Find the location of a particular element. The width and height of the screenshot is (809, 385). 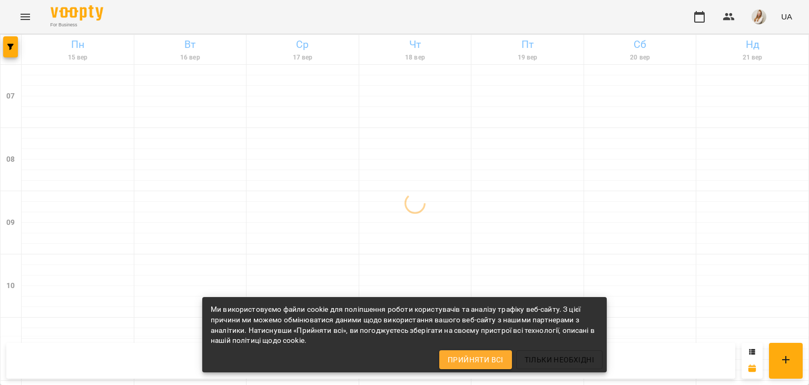

h6: Нд is located at coordinates (752, 44).